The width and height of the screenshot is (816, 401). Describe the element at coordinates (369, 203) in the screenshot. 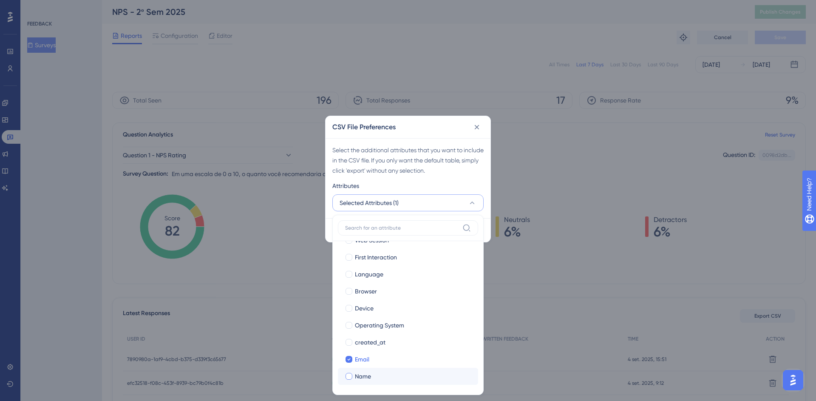

I see `span: Selected Attributes (1)` at that location.